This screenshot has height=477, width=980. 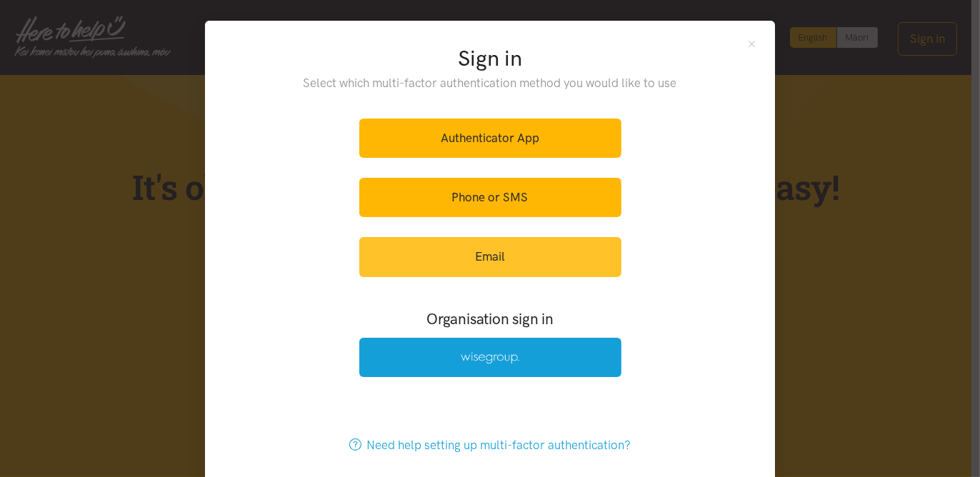 I want to click on h3: Organisation sign in, so click(x=490, y=318).